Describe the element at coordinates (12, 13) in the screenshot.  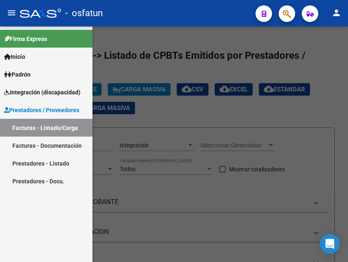
I see `mat-icon: menu` at that location.